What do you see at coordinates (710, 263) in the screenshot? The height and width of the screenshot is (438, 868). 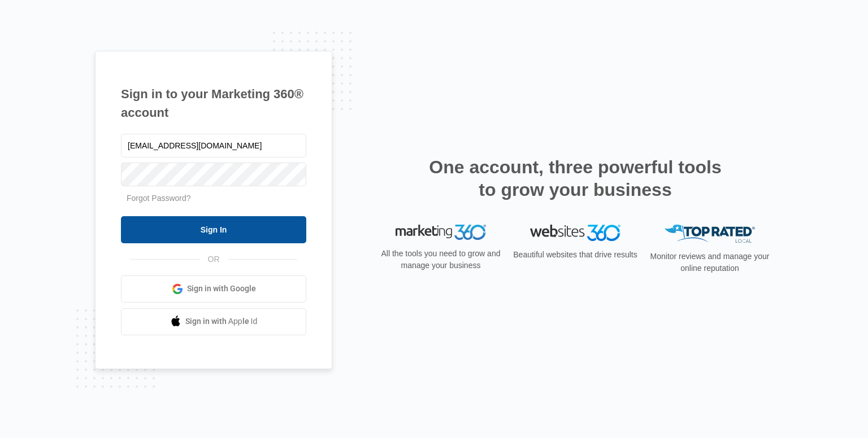 I see `p: Monitor reviews and manage your online reputation` at bounding box center [710, 263].